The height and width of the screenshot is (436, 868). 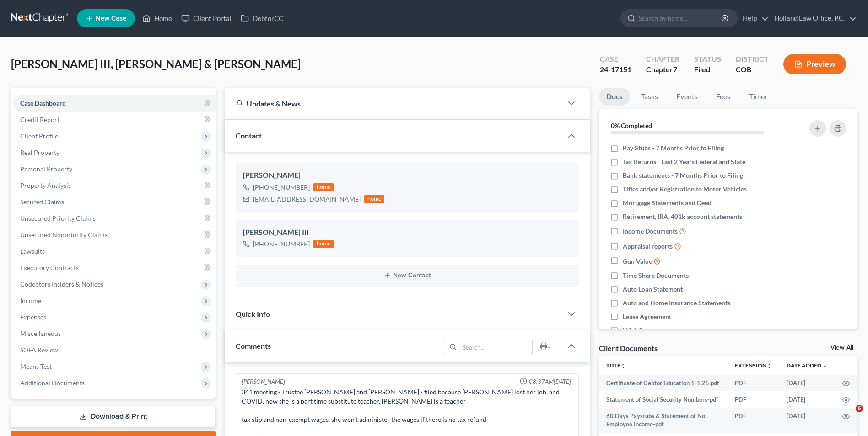 I want to click on button: New Contact, so click(x=407, y=276).